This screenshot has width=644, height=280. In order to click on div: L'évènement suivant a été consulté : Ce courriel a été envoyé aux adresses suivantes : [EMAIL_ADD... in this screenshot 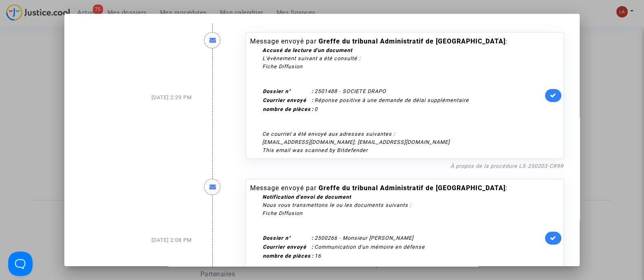, I will do `click(402, 100)`.